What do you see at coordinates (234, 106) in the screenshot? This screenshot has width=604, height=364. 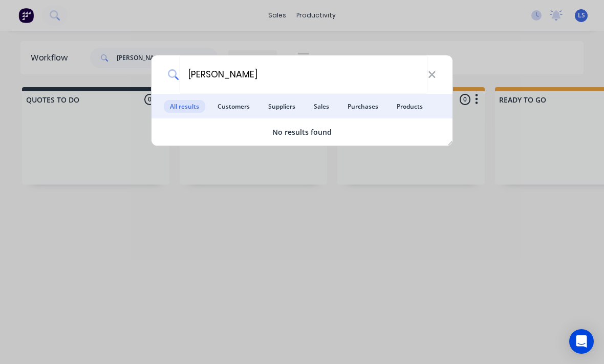 I see `span: Customers` at bounding box center [234, 106].